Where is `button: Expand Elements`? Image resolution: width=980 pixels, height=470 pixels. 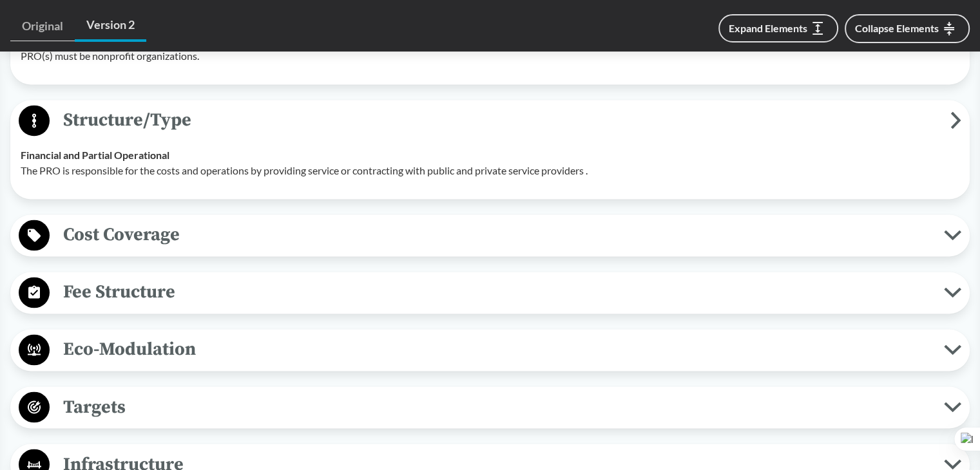 button: Expand Elements is located at coordinates (778, 29).